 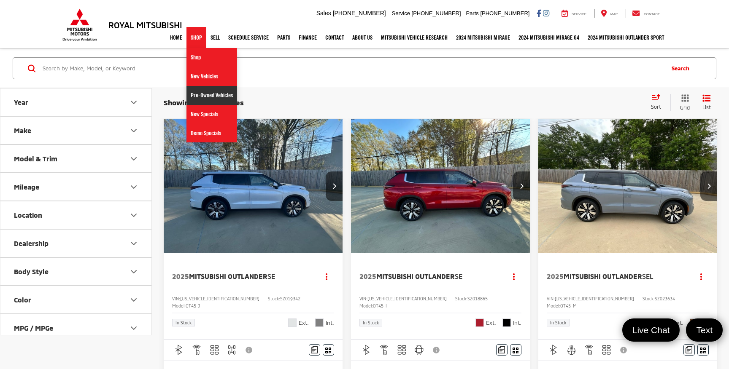 What do you see at coordinates (290, 299) in the screenshot?
I see `span: SZ019342` at bounding box center [290, 299].